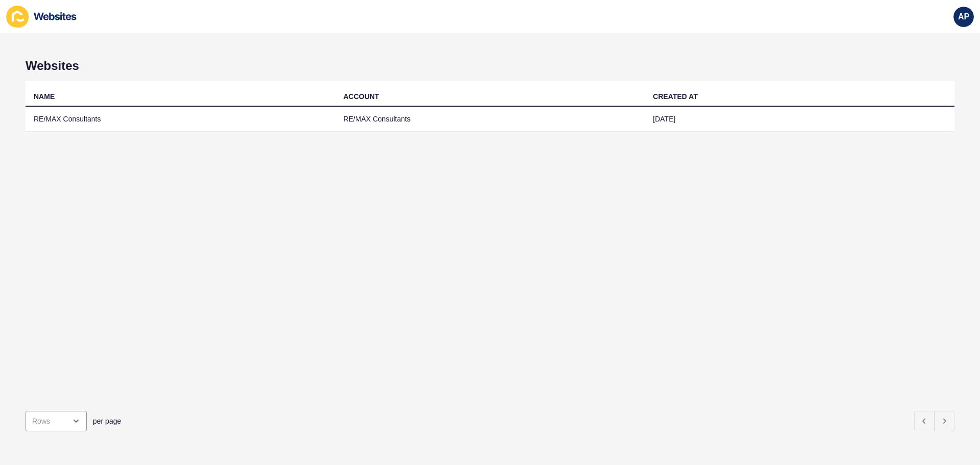 This screenshot has height=465, width=980. I want to click on div: open menu, so click(56, 422).